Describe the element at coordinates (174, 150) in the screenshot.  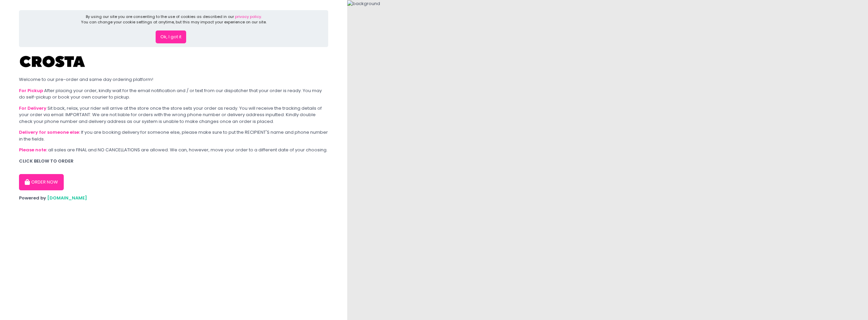
I see `div: all sales are FINAL and NO CANCELLATIONS are allowed. We can, however, move your order to a diffe...` at that location.